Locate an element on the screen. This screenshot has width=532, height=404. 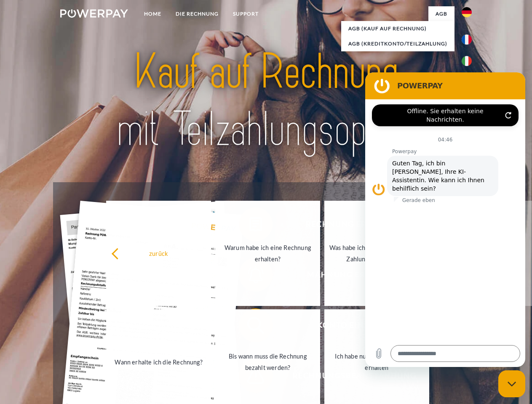
div: Wann erhalte ich die Rechnung? is located at coordinates (158, 361).